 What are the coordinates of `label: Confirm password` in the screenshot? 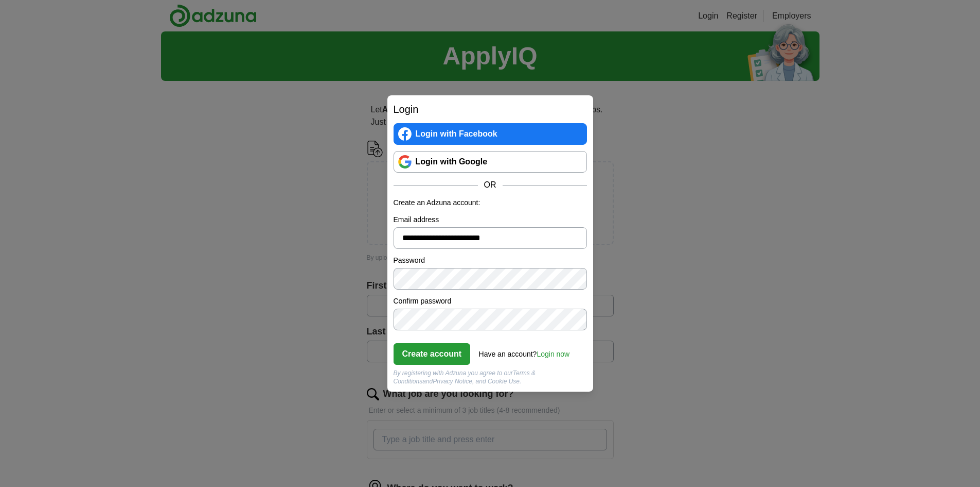 It's located at (490, 301).